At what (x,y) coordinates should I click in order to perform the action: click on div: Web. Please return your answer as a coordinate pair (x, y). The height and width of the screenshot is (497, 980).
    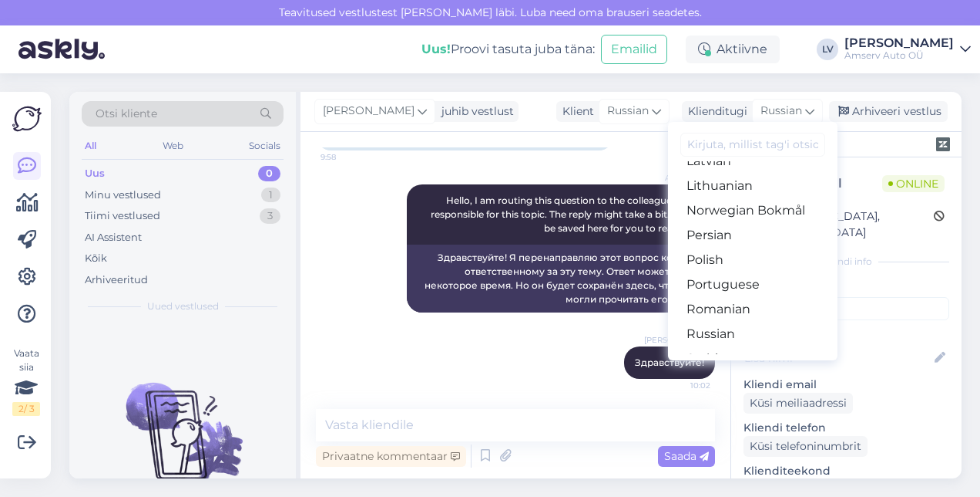
    Looking at the image, I should click on (172, 146).